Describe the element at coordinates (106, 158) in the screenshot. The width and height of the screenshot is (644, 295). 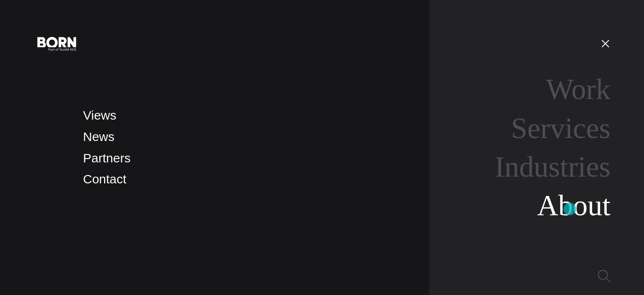
I see `a: Partners` at that location.